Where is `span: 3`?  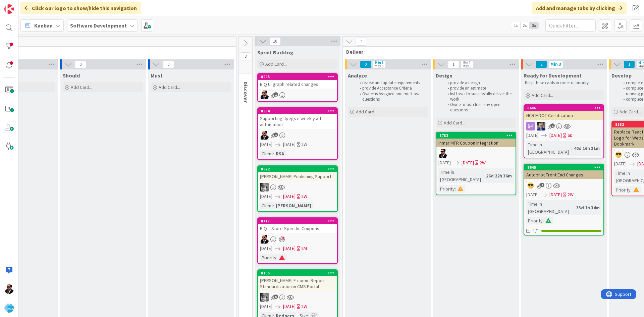 span: 3 is located at coordinates (245, 56).